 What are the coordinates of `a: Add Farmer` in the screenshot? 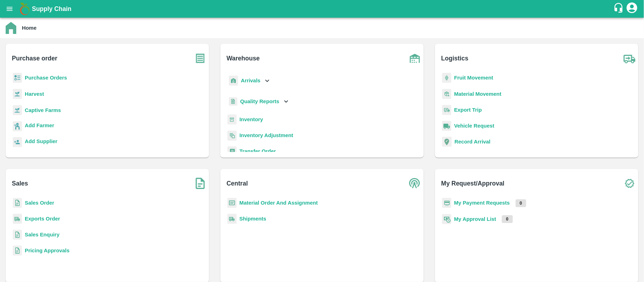 It's located at (40, 127).